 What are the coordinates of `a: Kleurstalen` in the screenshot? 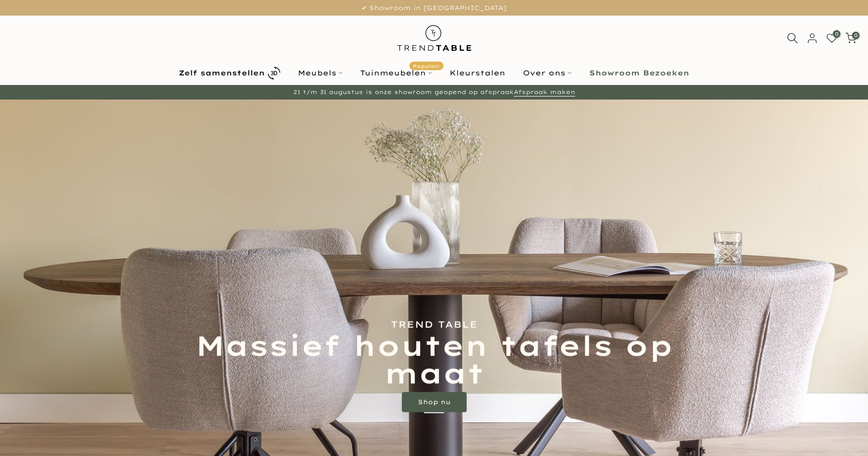 It's located at (478, 73).